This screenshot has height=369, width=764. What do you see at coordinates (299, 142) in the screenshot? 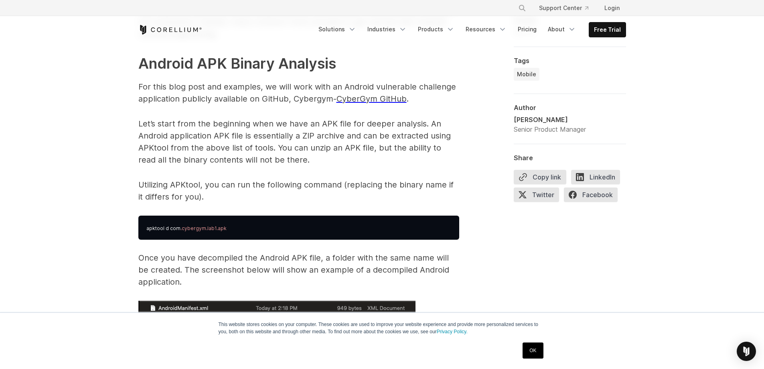
I see `p: Let’s start from the beginning when we have an APK file for deeper analysis. An Android applicati...` at bounding box center [299, 142].